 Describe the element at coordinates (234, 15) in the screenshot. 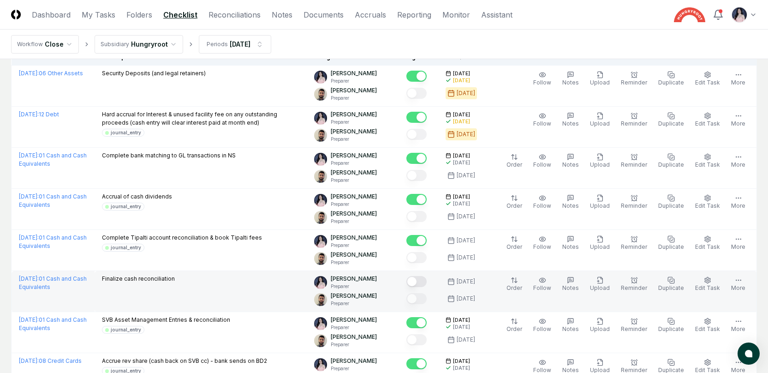

I see `a: Reconciliations` at that location.